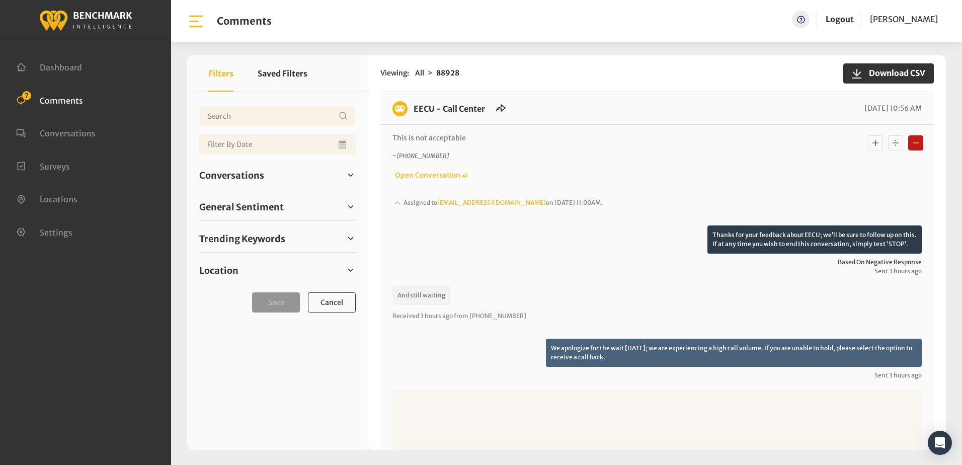 This screenshot has width=962, height=465. Describe the element at coordinates (421, 295) in the screenshot. I see `p: And still waiting` at that location.